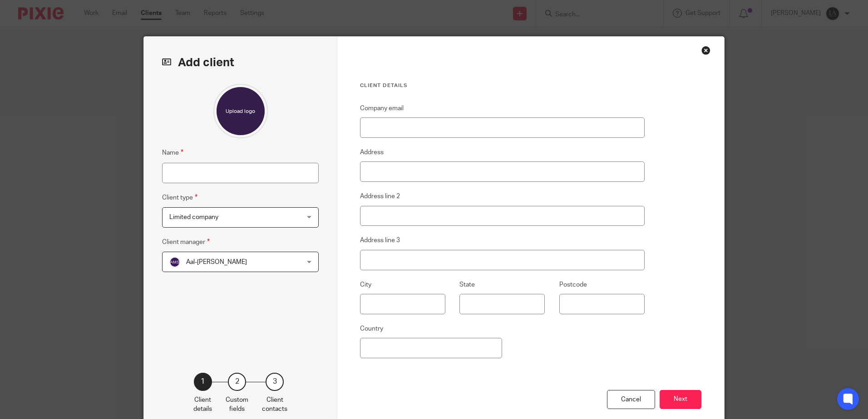 The width and height of the screenshot is (868, 419). What do you see at coordinates (275, 405) in the screenshot?
I see `p: Client contacts` at bounding box center [275, 405].